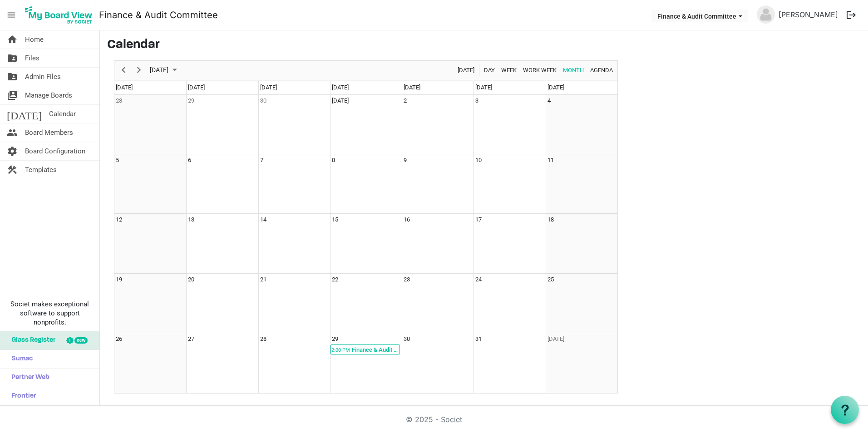  Describe the element at coordinates (12, 151) in the screenshot. I see `span: settings` at that location.